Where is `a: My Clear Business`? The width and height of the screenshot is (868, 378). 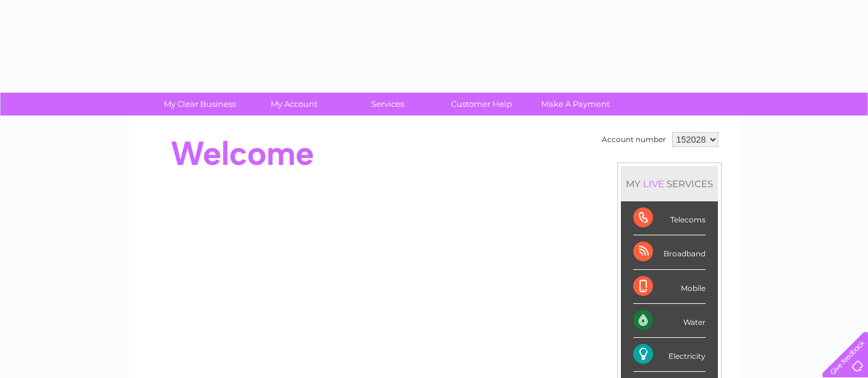
a: My Clear Business is located at coordinates (200, 104).